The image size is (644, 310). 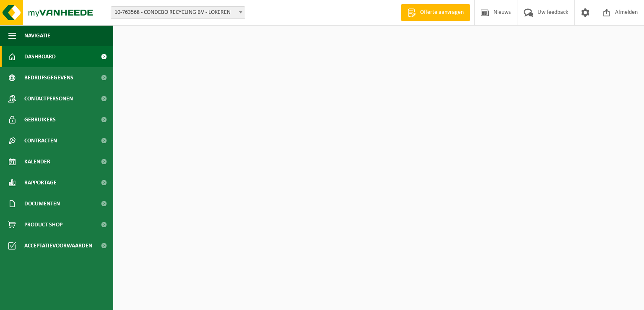 I want to click on span: Product Shop, so click(x=43, y=225).